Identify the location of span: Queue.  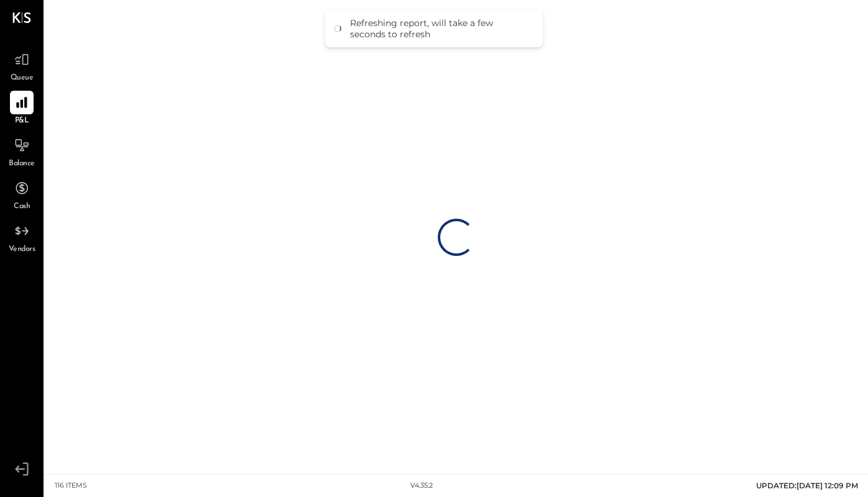
(22, 78).